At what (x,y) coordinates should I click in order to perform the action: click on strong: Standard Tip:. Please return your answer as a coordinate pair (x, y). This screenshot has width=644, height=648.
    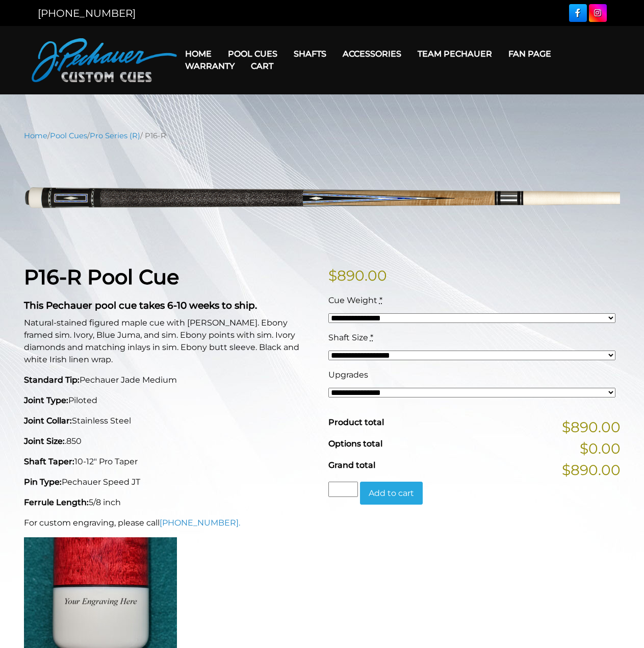
    Looking at the image, I should click on (52, 379).